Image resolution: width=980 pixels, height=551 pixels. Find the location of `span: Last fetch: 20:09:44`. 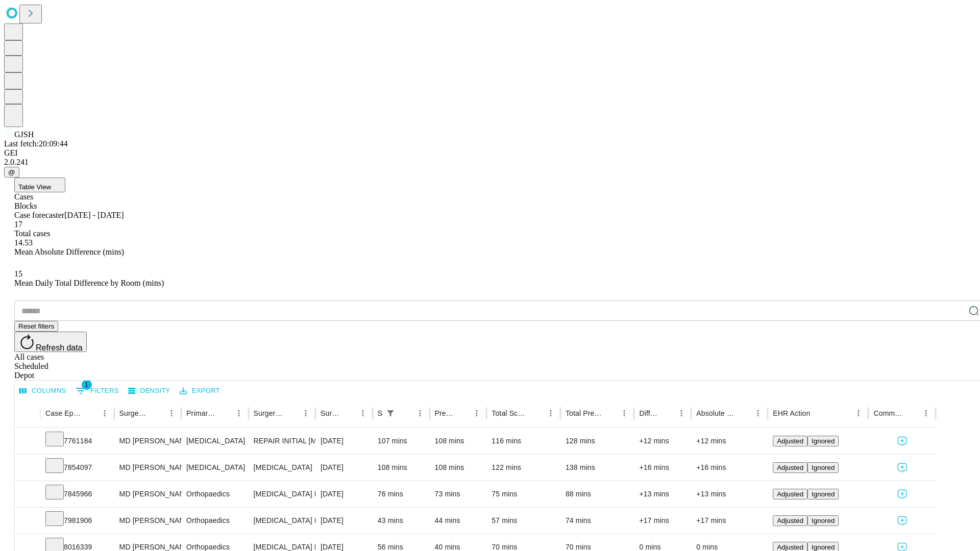

span: Last fetch: 20:09:44 is located at coordinates (36, 143).